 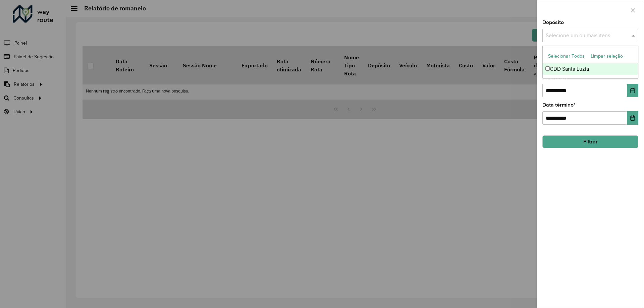 What do you see at coordinates (566, 56) in the screenshot?
I see `button: Selecionar Todos` at bounding box center [566, 56].